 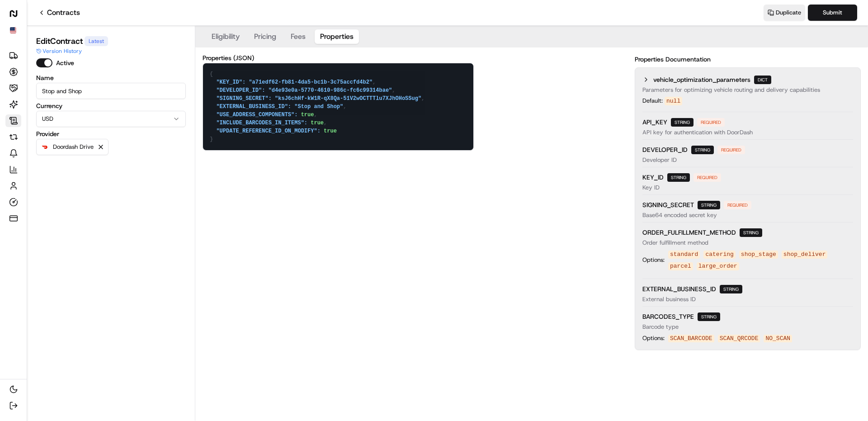 I want to click on button: Duplicate, so click(x=784, y=13).